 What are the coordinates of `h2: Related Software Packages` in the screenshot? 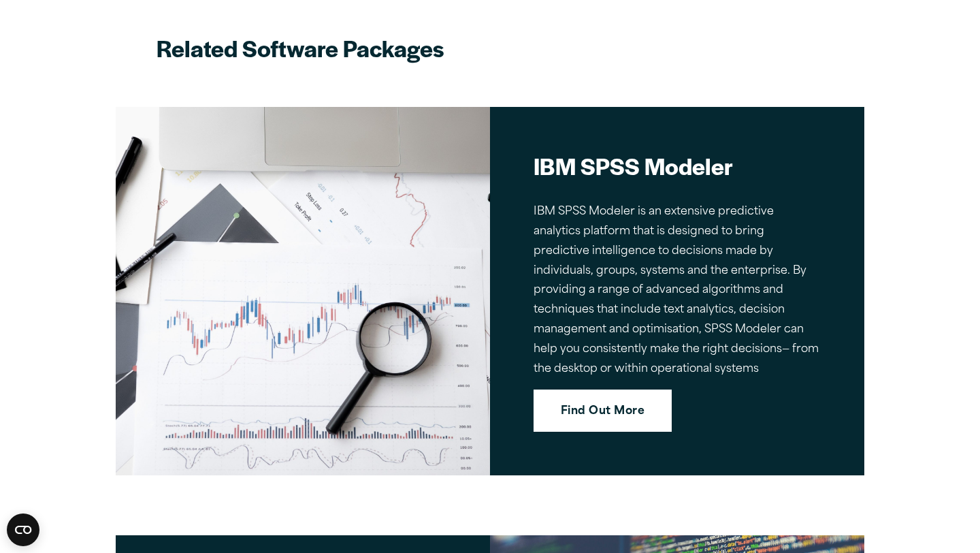 It's located at (384, 48).